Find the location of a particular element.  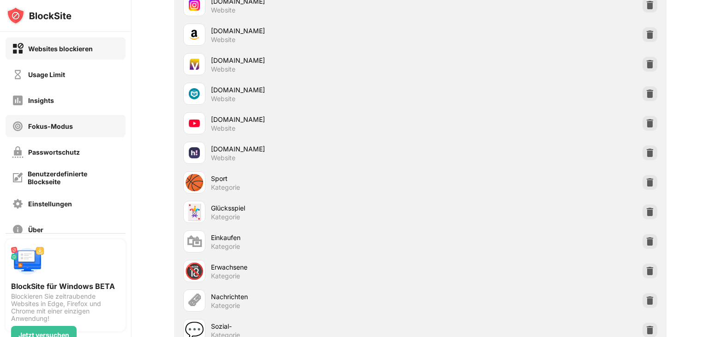

div: Websites blockieren is located at coordinates (60, 48).